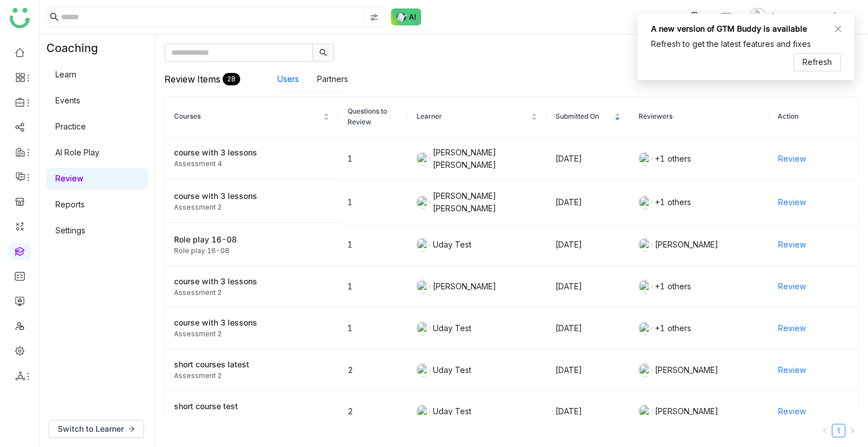 The image size is (868, 447). Describe the element at coordinates (726, 18) in the screenshot. I see `img: help.svg` at that location.